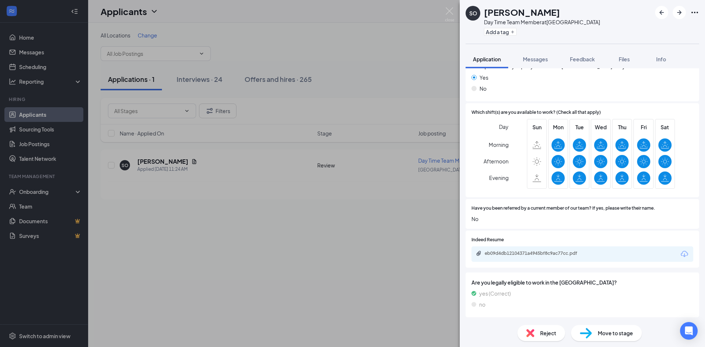 This screenshot has height=347, width=705. What do you see at coordinates (601, 127) in the screenshot?
I see `span: Wed` at bounding box center [601, 127].